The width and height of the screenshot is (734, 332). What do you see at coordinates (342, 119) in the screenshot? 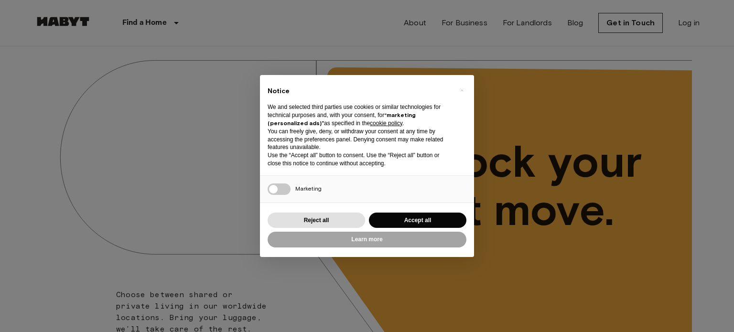
I see `strong: “marketing (personalized ads)”` at bounding box center [342, 119].